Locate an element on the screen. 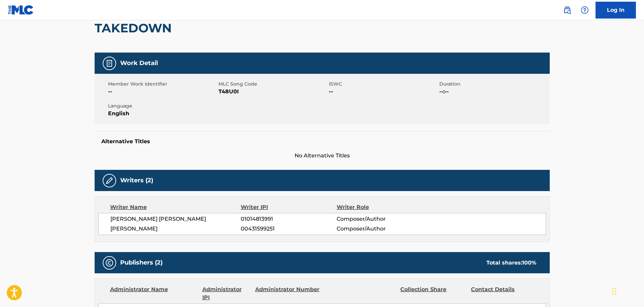 The image size is (644, 307). img: MLC Logo is located at coordinates (21, 10).